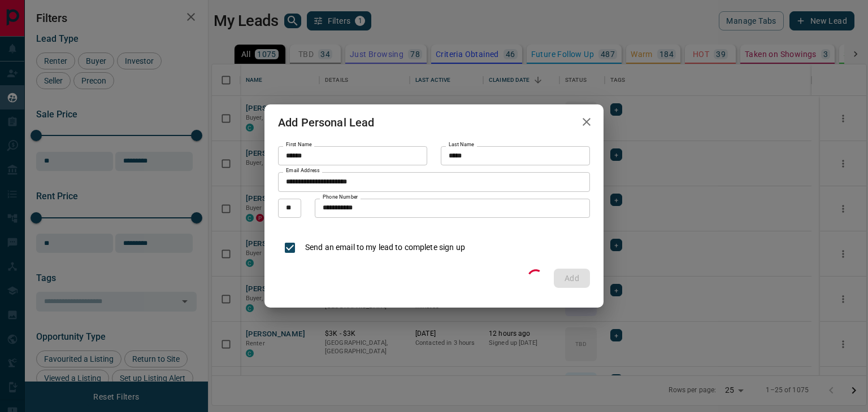 This screenshot has width=868, height=412. What do you see at coordinates (326, 122) in the screenshot?
I see `h2: Add Personal Lead` at bounding box center [326, 122].